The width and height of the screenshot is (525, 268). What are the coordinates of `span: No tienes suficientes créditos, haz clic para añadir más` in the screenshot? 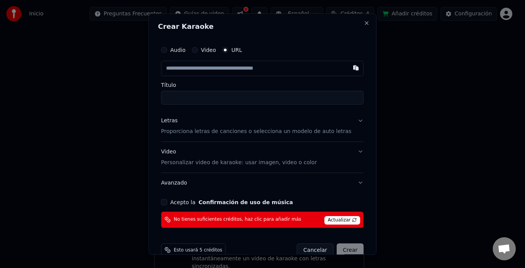 It's located at (237, 219).